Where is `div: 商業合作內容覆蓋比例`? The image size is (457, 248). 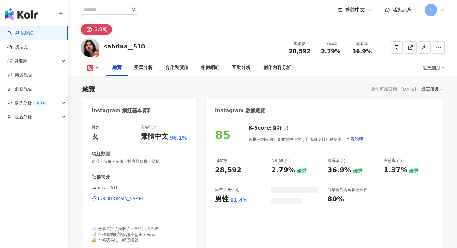 div: 商業合作內容覆蓋比例 is located at coordinates (347, 190).